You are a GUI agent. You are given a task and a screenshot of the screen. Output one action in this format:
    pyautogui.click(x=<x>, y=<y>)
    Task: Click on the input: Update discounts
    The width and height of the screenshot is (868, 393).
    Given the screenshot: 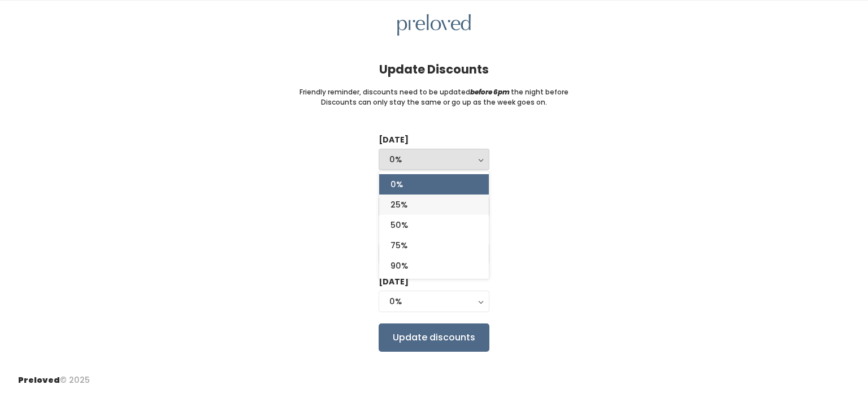 What is the action you would take?
    pyautogui.click(x=434, y=337)
    